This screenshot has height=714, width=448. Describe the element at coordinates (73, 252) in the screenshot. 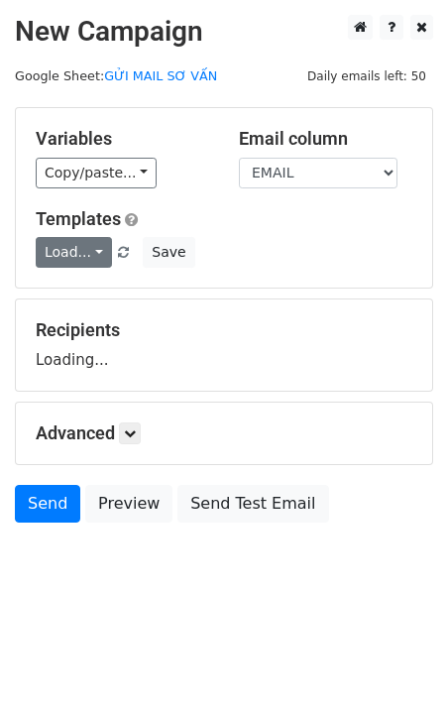

I see `a: Load...` at that location.